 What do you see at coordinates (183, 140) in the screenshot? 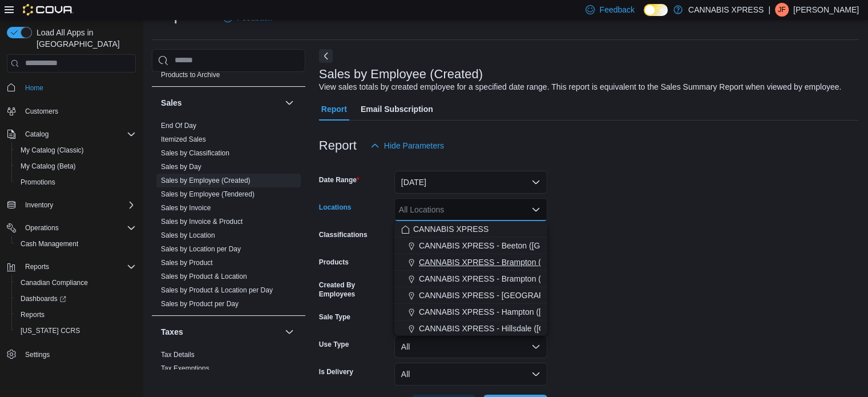
I see `span: Itemized Sales` at bounding box center [183, 140].